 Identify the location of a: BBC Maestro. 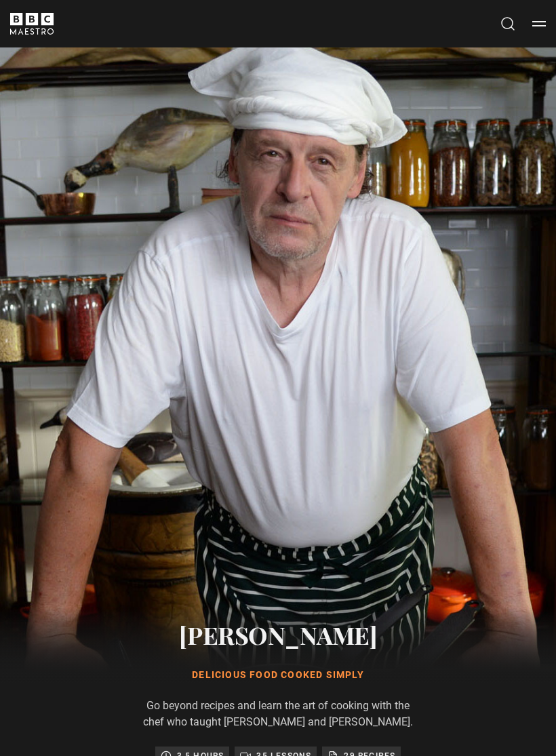
(32, 23).